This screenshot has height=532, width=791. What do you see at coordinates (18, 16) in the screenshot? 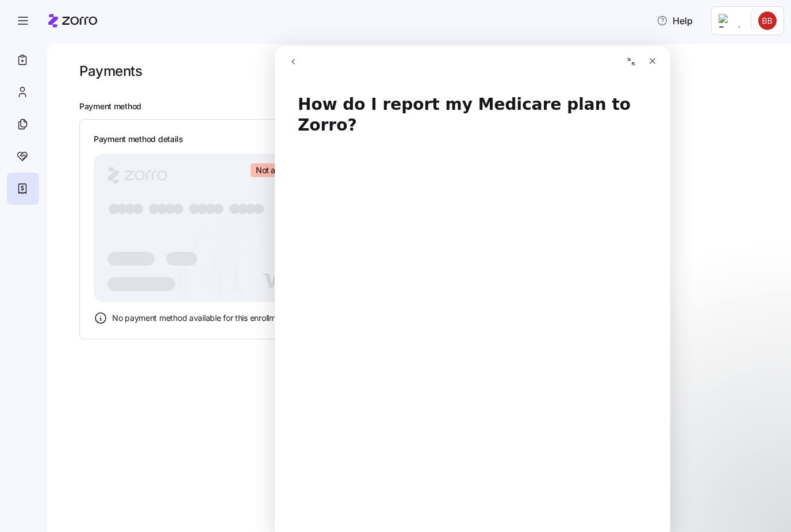
I see `button: go back` at bounding box center [18, 16].